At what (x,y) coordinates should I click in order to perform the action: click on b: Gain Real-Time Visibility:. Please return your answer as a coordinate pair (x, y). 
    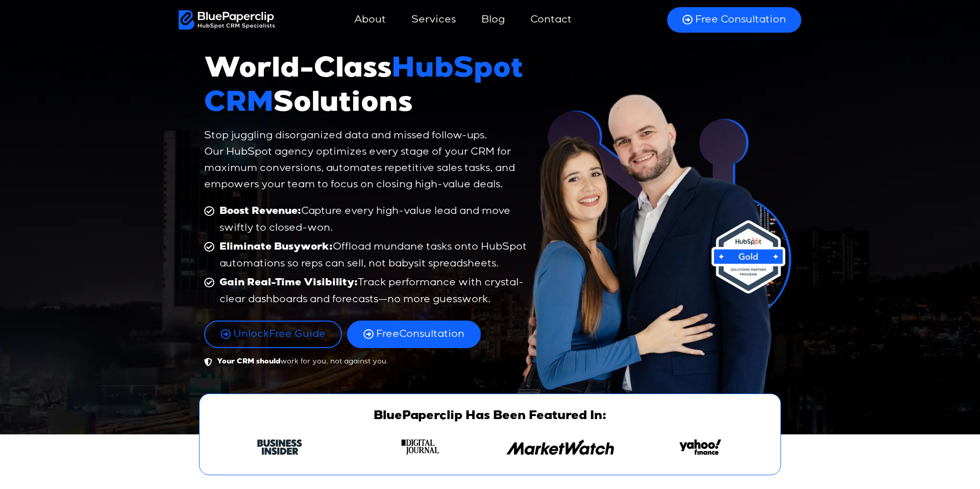
    Looking at the image, I should click on (289, 284).